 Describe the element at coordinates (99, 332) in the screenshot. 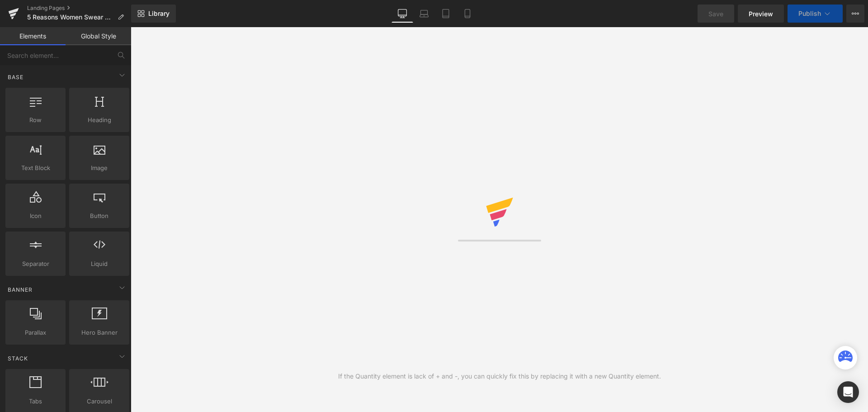

I see `span: Hero Banner` at that location.